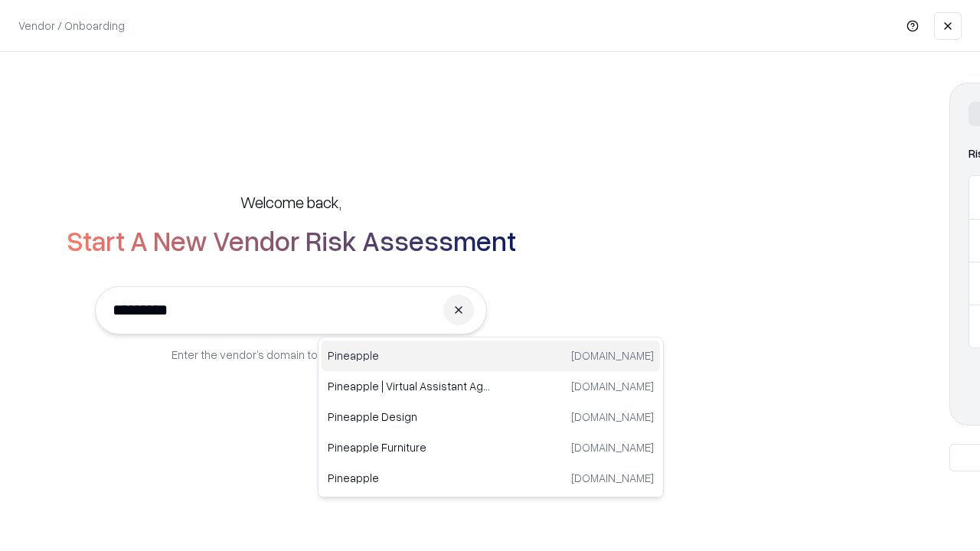  I want to click on p: Enter the vendor’s domain to begin onboarding, so click(291, 354).